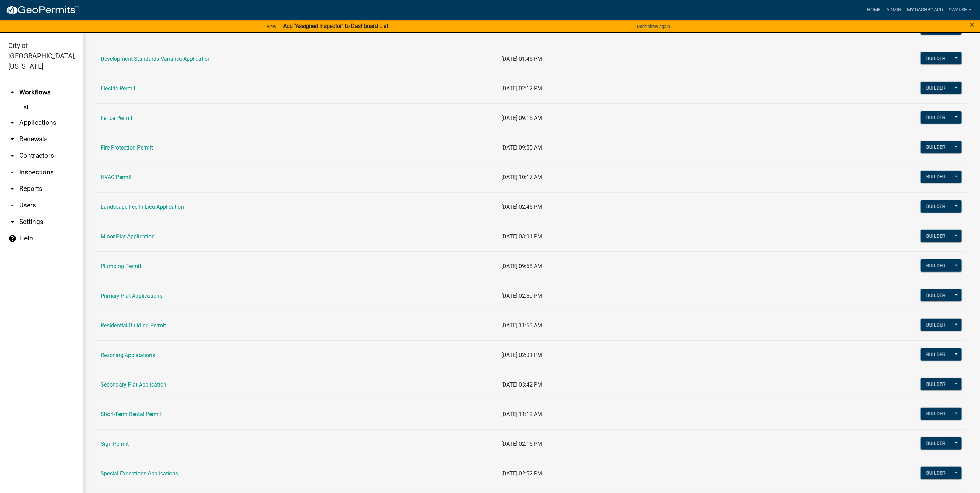 The image size is (980, 493). What do you see at coordinates (925, 10) in the screenshot?
I see `a: My Dashboard` at bounding box center [925, 10].